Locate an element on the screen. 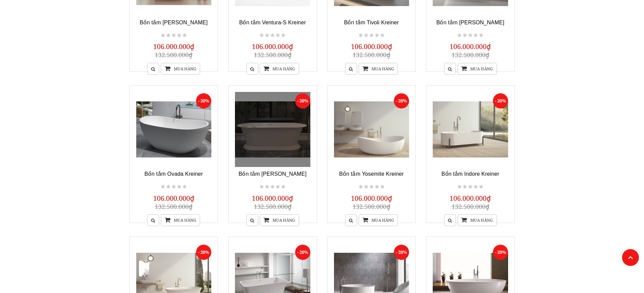  a: Bồn tắm Ventura-S Kreiner is located at coordinates (272, 23).